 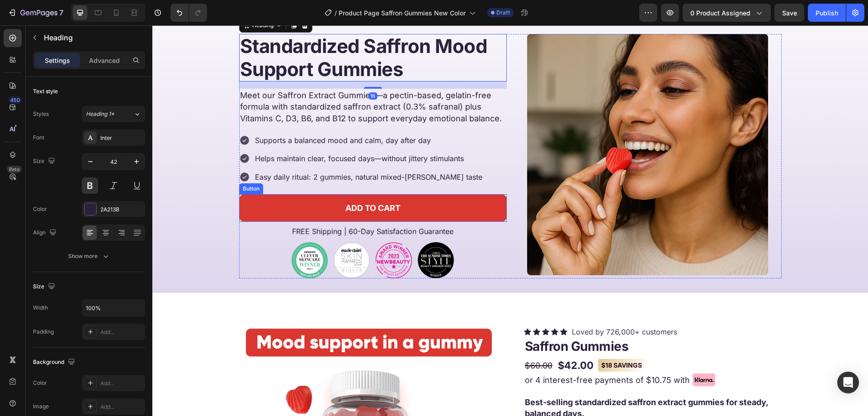 I want to click on div: Styles, so click(x=41, y=114).